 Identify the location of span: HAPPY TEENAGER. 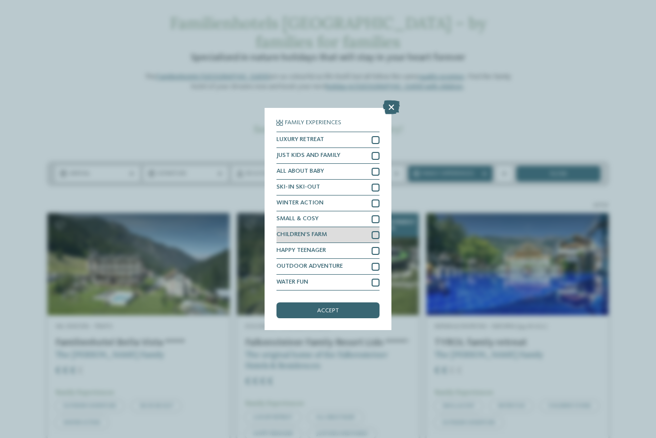
(301, 251).